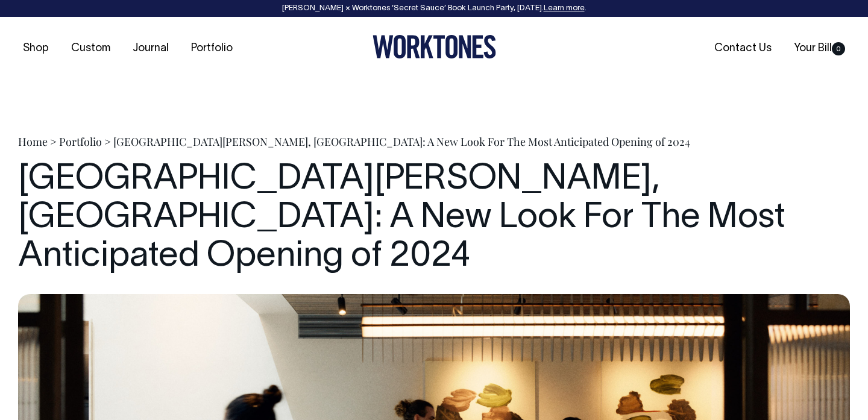  I want to click on a: Shop, so click(35, 48).